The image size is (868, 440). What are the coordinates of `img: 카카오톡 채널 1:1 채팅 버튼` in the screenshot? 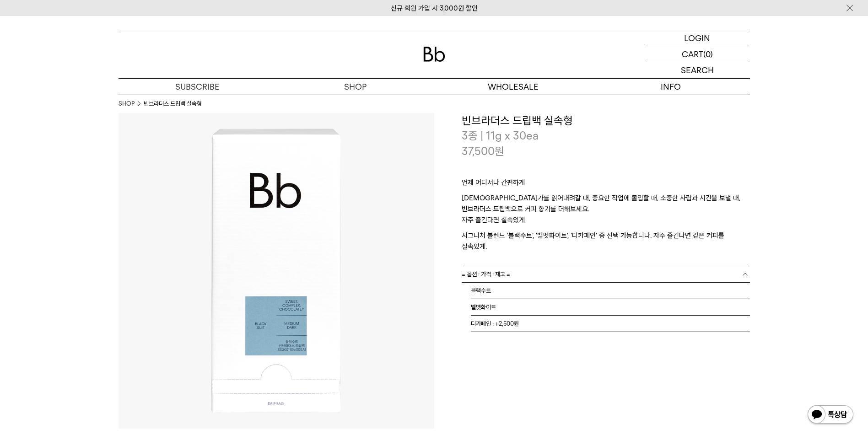 It's located at (831, 415).